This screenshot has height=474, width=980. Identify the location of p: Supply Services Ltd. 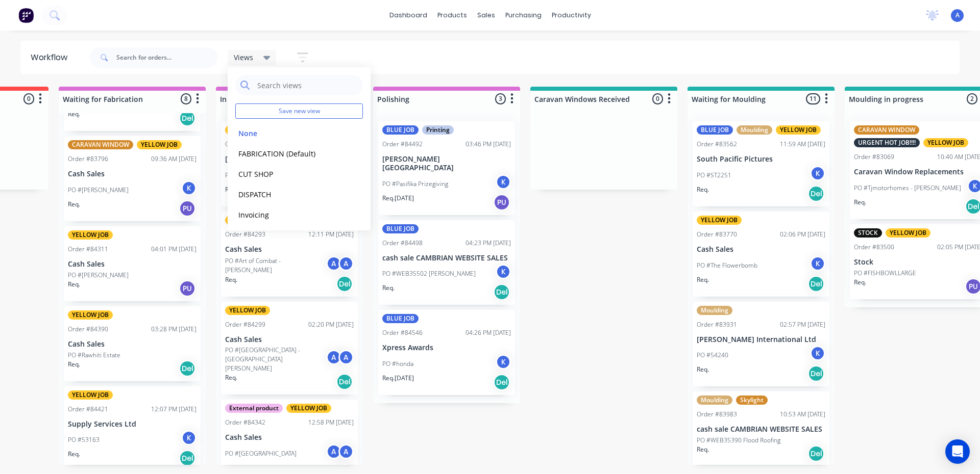
(132, 424).